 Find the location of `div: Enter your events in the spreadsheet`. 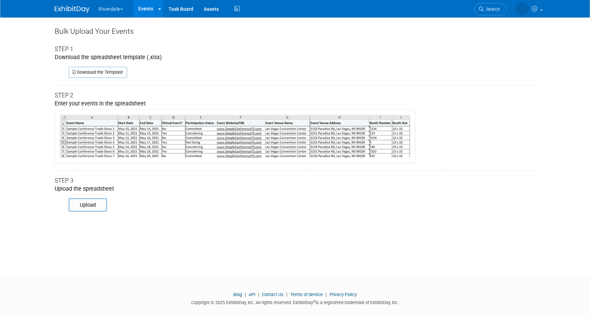

div: Enter your events in the spreadsheet is located at coordinates (295, 132).